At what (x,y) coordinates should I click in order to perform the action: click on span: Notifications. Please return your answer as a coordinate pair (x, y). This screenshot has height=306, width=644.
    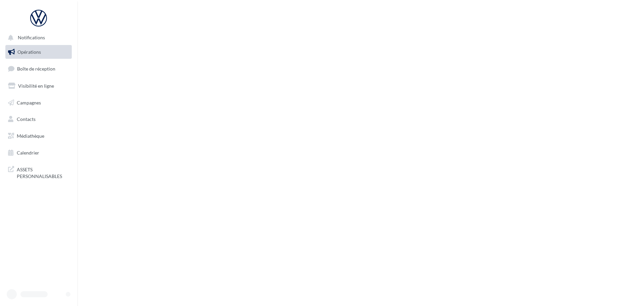
    Looking at the image, I should click on (31, 38).